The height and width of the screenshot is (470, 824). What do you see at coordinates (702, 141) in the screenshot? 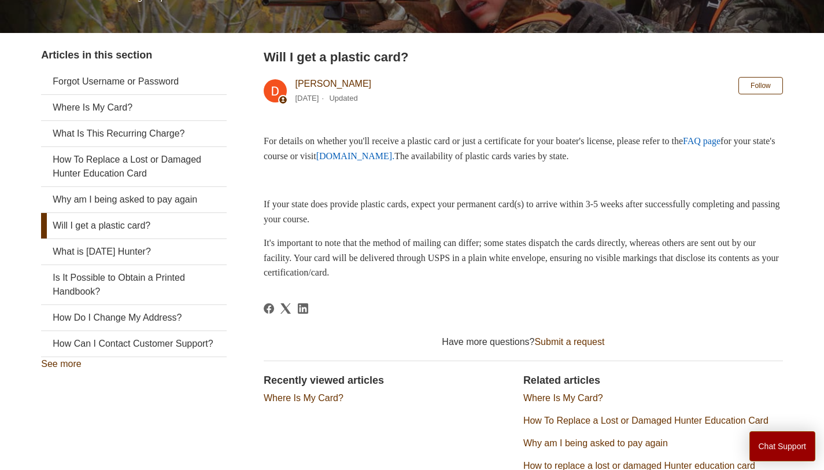
I see `a: FAQ page` at bounding box center [702, 141].